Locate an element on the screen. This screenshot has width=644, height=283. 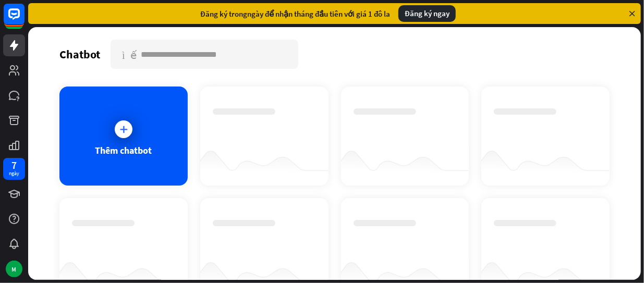
a: 7 ngày is located at coordinates (14, 169).